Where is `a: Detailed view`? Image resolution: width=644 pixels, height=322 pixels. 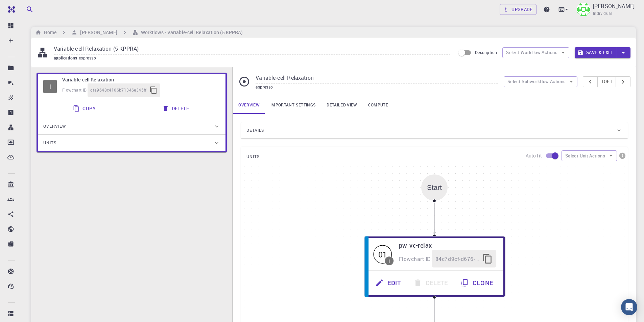 a: Detailed view is located at coordinates (342, 105).